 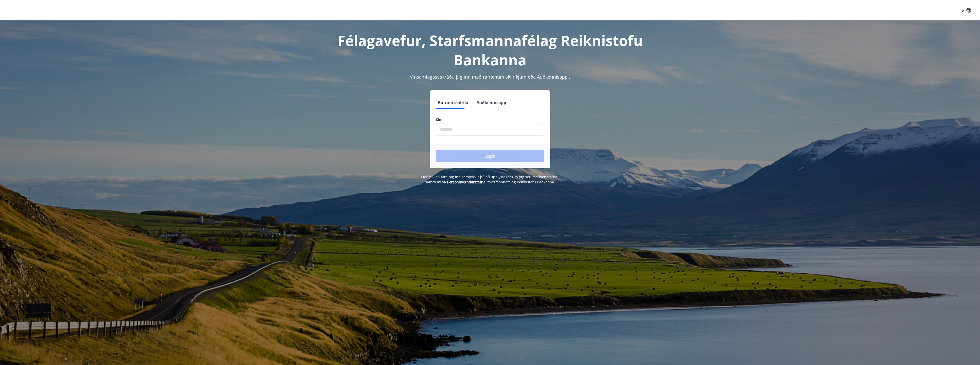 What do you see at coordinates (491, 103) in the screenshot?
I see `button: Auðkennisapp` at bounding box center [491, 103].